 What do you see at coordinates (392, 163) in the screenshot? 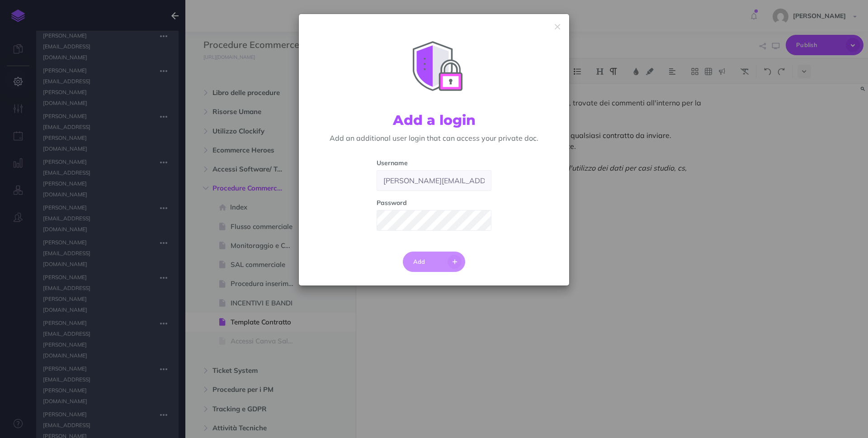
I see `label: Username` at bounding box center [392, 163].